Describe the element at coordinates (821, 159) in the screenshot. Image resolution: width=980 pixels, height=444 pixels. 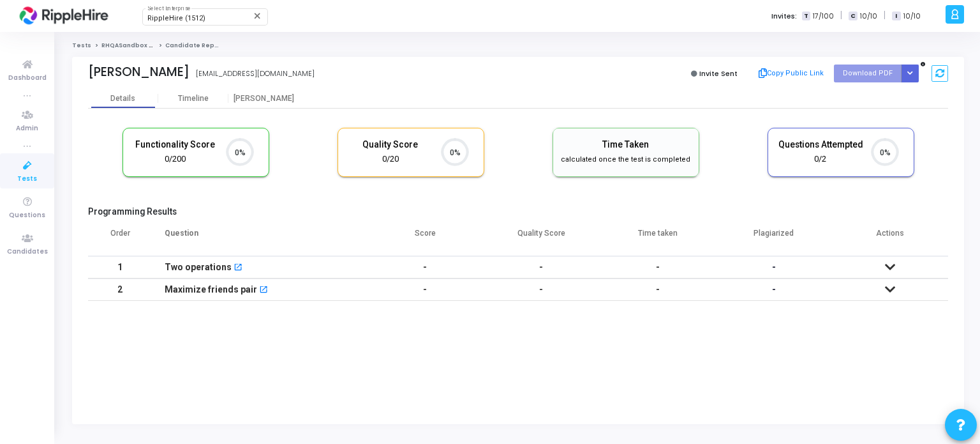
I see `div: 0/2` at that location.